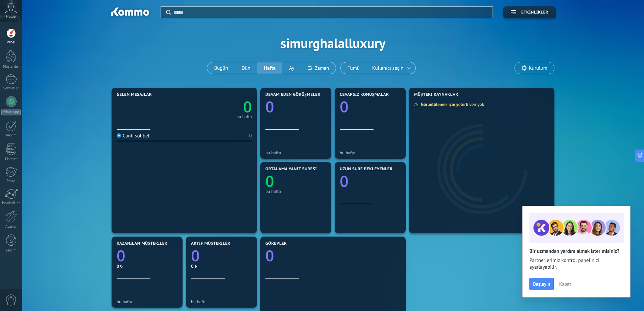  Describe the element at coordinates (270, 68) in the screenshot. I see `button: Hafta` at that location.